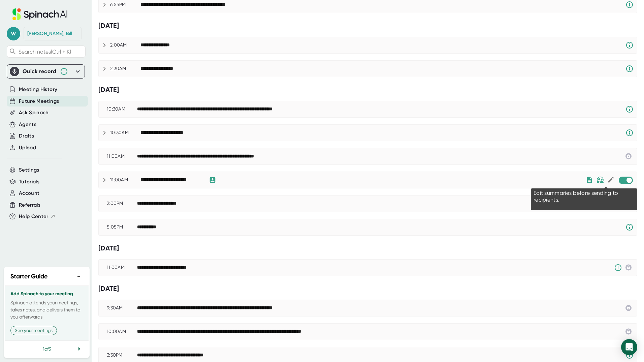  What do you see at coordinates (125, 45) in the screenshot?
I see `div: 2:00AM` at bounding box center [125, 45].